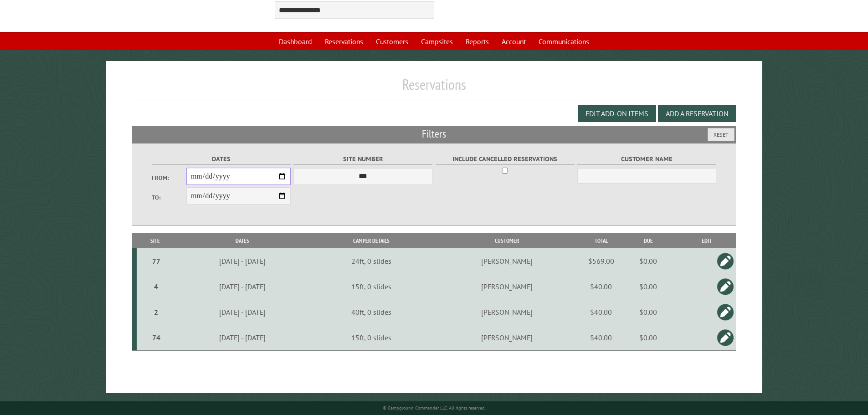 This screenshot has width=868, height=415. I want to click on button: Reset, so click(721, 135).